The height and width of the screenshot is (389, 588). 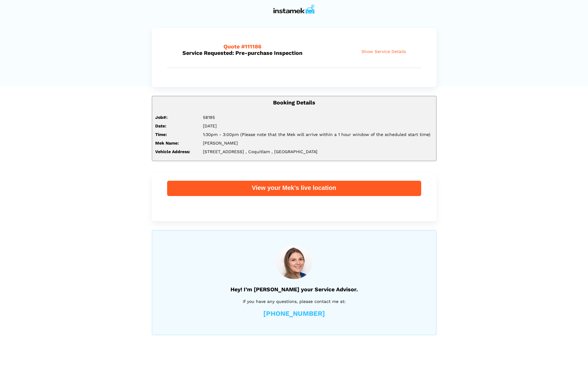 What do you see at coordinates (294, 102) in the screenshot?
I see `h5: Booking Details` at bounding box center [294, 102].